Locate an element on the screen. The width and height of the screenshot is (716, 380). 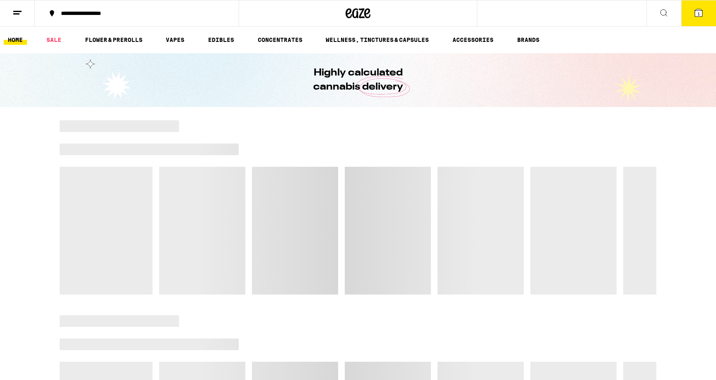
a: SALE is located at coordinates (54, 40).